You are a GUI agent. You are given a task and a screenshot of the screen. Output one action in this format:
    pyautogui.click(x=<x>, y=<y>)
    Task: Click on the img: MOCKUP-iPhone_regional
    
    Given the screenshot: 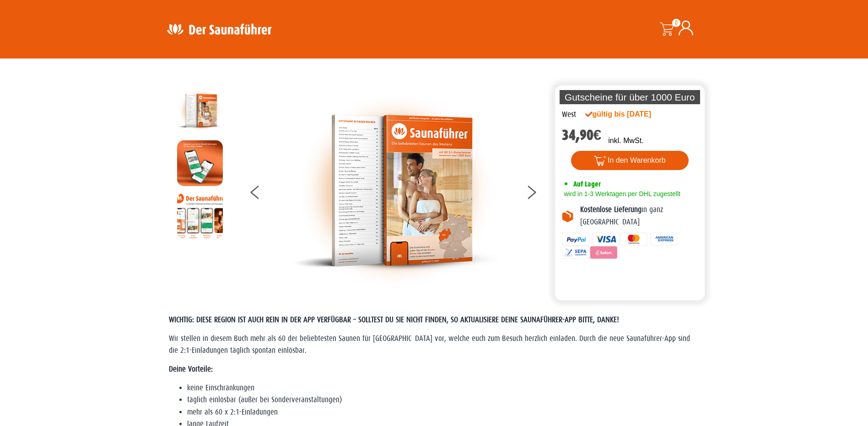 What is the action you would take?
    pyautogui.click(x=200, y=164)
    